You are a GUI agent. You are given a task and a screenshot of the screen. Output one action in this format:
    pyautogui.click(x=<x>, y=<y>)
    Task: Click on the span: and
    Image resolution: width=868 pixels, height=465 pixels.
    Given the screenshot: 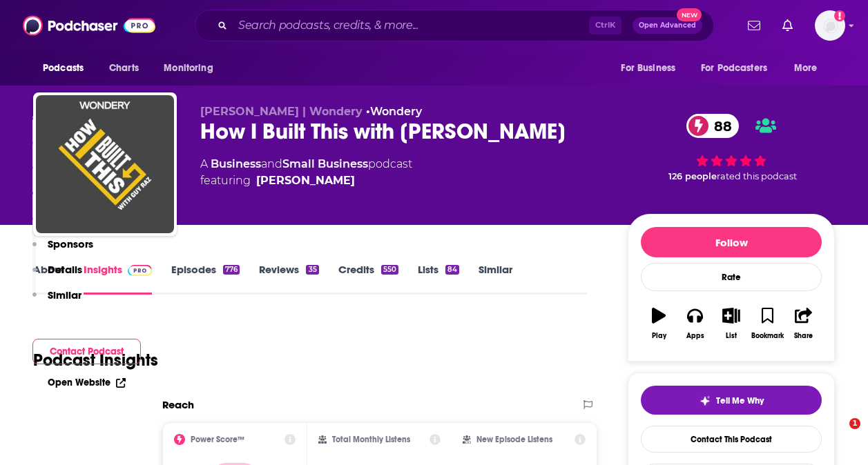 What is the action you would take?
    pyautogui.click(x=271, y=163)
    